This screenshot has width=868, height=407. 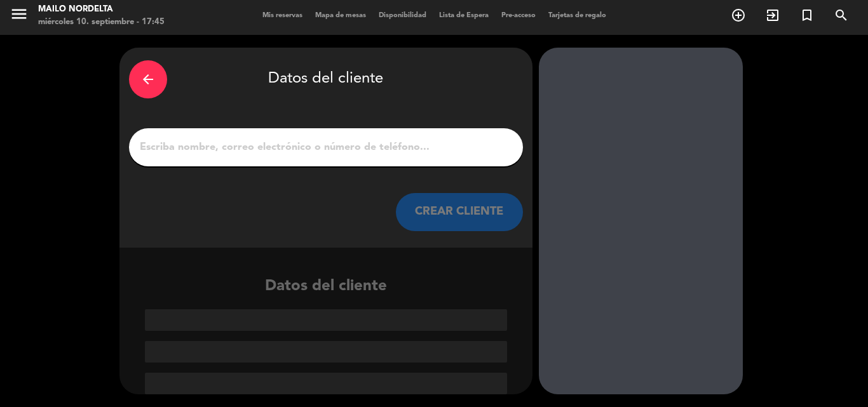 What do you see at coordinates (518, 15) in the screenshot?
I see `span: Pre-acceso` at bounding box center [518, 15].